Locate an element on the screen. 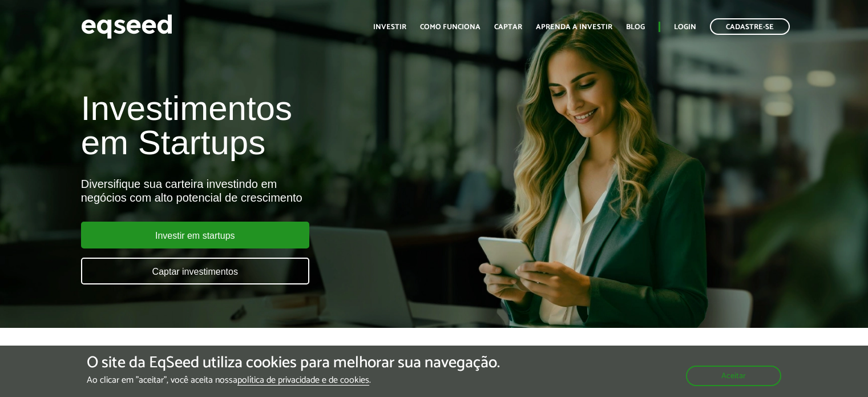 The width and height of the screenshot is (868, 397). a: Investir em startups is located at coordinates (195, 235).